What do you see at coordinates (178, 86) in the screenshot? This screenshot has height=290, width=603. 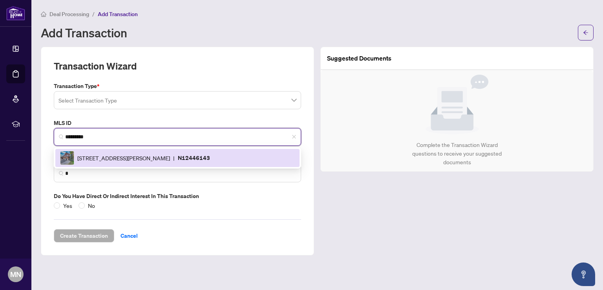 I see `label: Transaction Type` at bounding box center [178, 86].